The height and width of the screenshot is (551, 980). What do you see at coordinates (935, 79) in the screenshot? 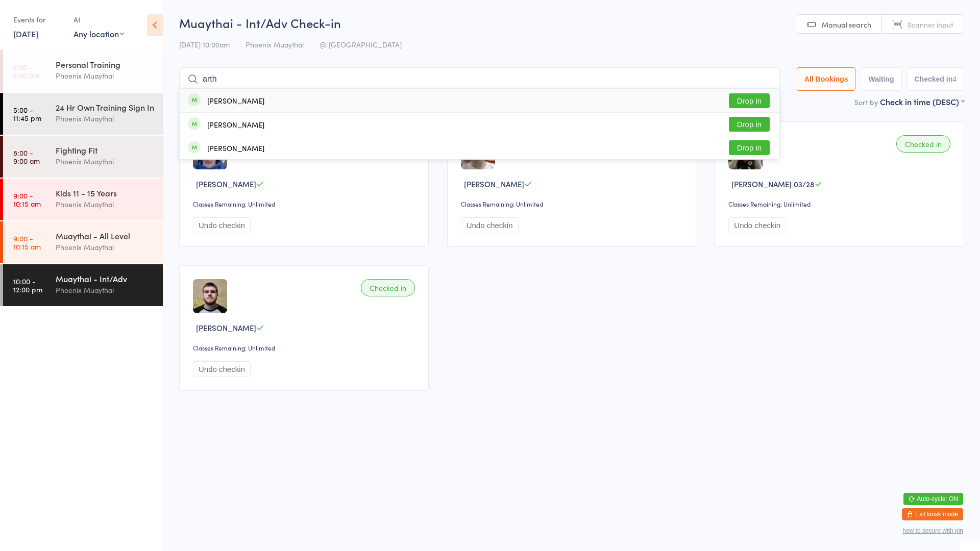
I see `button: Checked in4` at bounding box center [935, 79].